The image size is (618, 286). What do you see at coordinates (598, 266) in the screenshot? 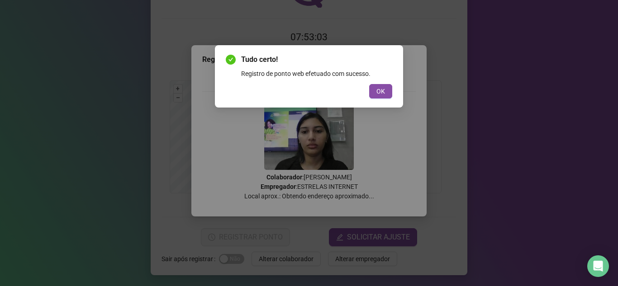
I see `div: Open Intercom Messenger` at bounding box center [598, 266].